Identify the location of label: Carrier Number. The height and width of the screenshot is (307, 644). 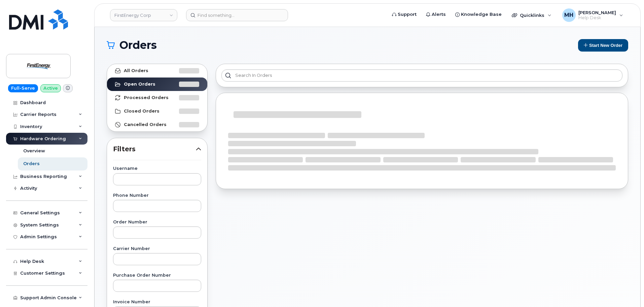
(157, 249).